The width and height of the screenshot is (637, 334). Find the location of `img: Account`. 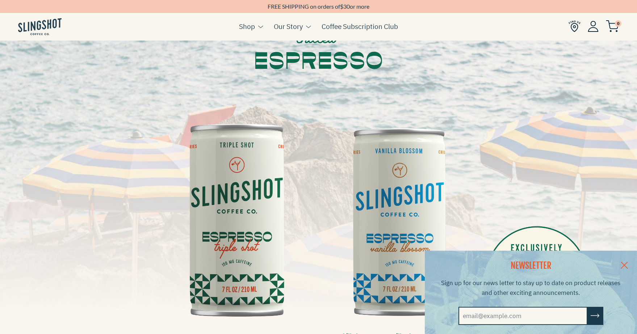

img: Account is located at coordinates (593, 26).